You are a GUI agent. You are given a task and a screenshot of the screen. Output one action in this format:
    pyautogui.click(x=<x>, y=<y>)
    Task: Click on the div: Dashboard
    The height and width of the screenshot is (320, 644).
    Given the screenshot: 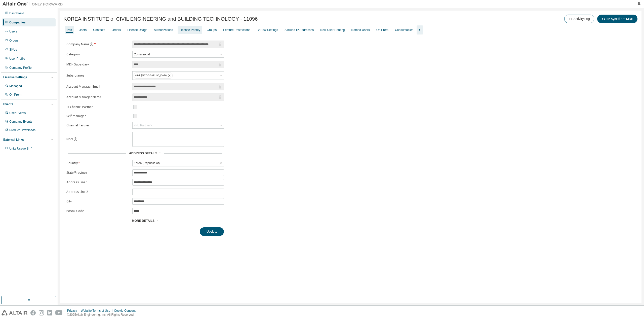 What is the action you would take?
    pyautogui.click(x=16, y=13)
    